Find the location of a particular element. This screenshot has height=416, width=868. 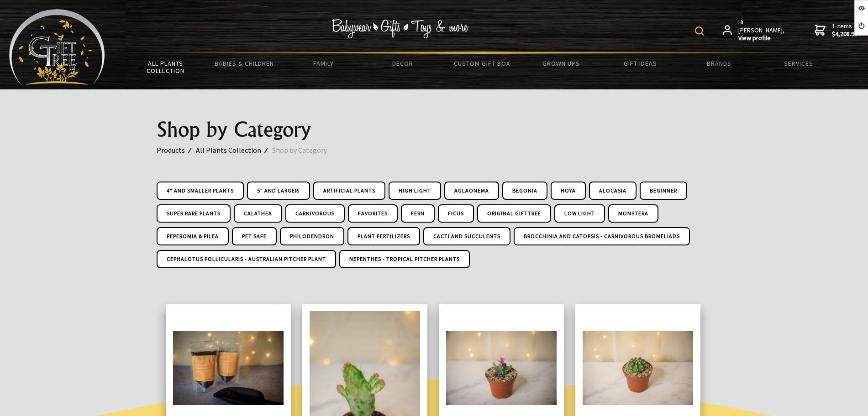

a: Custom Gift Box is located at coordinates (482, 63).